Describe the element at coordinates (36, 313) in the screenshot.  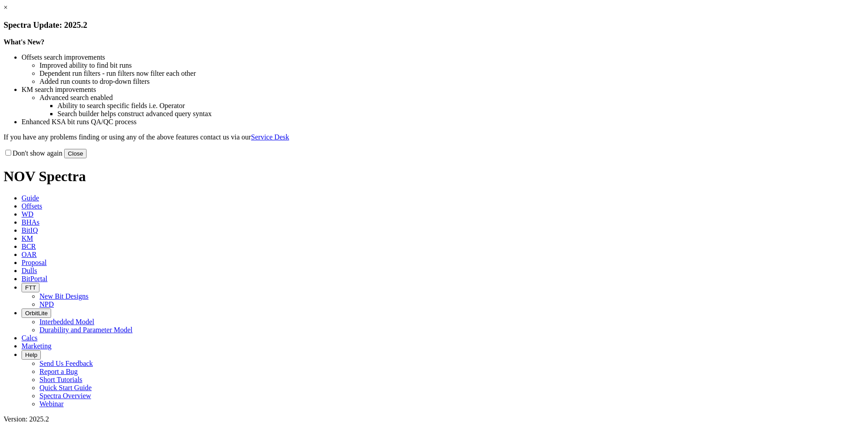
I see `span: OrbitLite` at that location.